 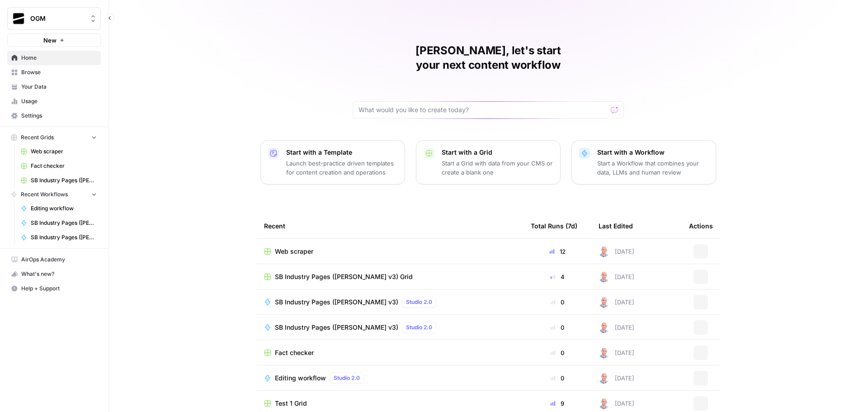 What do you see at coordinates (653, 168) in the screenshot?
I see `p: Start a Workflow that combines your data, LLMs and human review` at bounding box center [653, 168].